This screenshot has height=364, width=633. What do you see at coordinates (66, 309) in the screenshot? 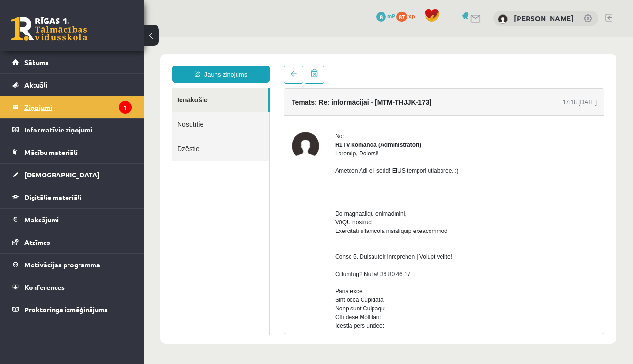
I see `span: Proktoringa izmēģinājums` at bounding box center [66, 309].